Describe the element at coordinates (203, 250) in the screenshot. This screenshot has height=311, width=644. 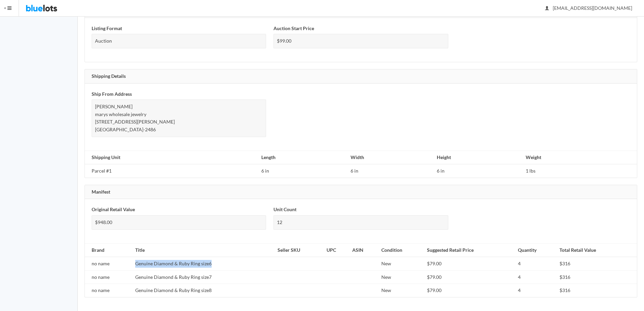
I see `th: Title` at that location.